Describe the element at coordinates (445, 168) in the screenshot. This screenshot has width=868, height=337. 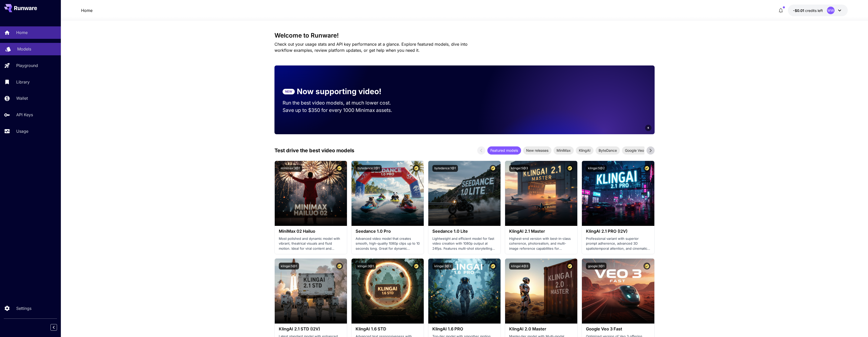
I see `button: bytedance:1@1` at that location.